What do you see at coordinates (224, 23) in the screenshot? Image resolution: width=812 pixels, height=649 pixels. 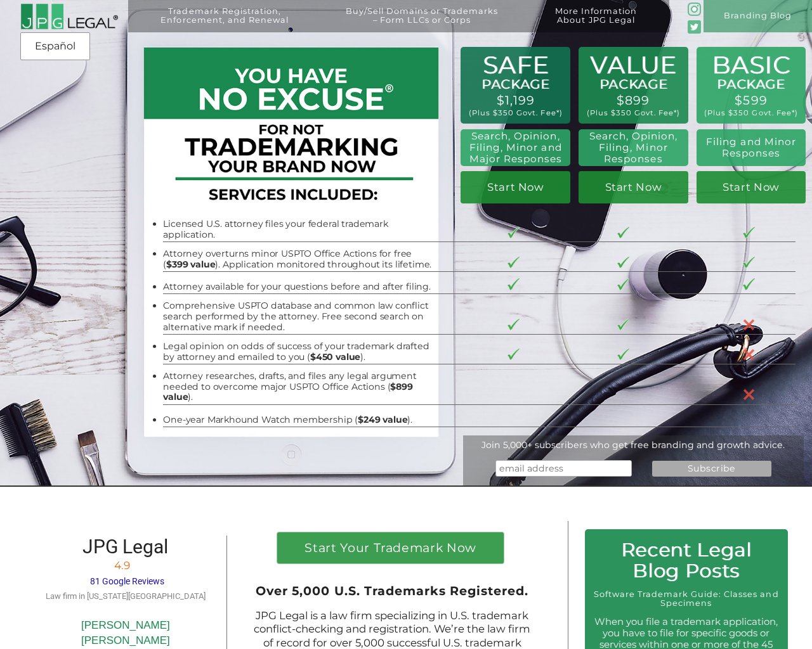 I see `a: Trademark Registration,Enforcement, and Renewal` at bounding box center [224, 23].